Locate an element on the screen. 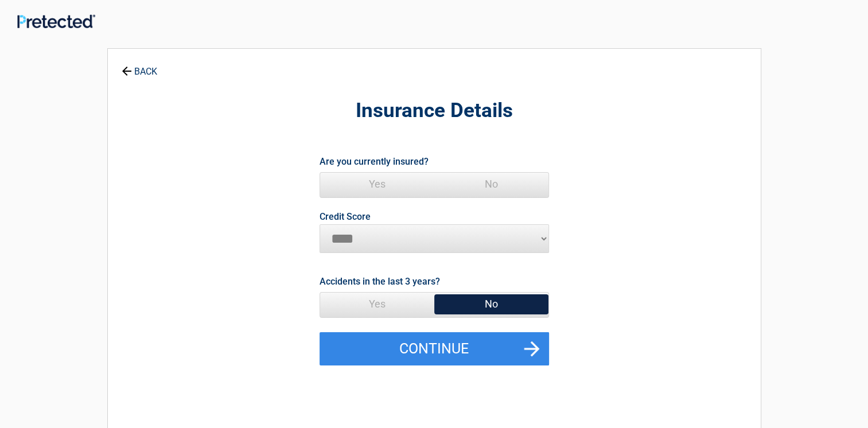 This screenshot has width=868, height=428. label: Are you currently insured? is located at coordinates (374, 161).